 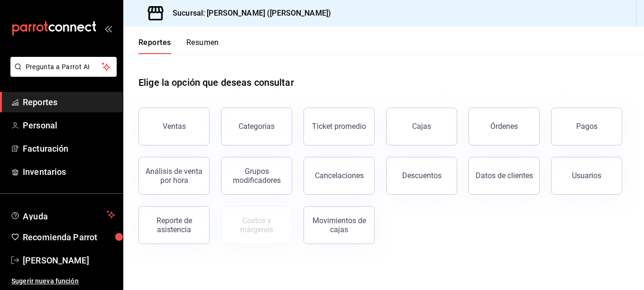 What do you see at coordinates (257, 127) in the screenshot?
I see `button: Categorías` at bounding box center [257, 127].